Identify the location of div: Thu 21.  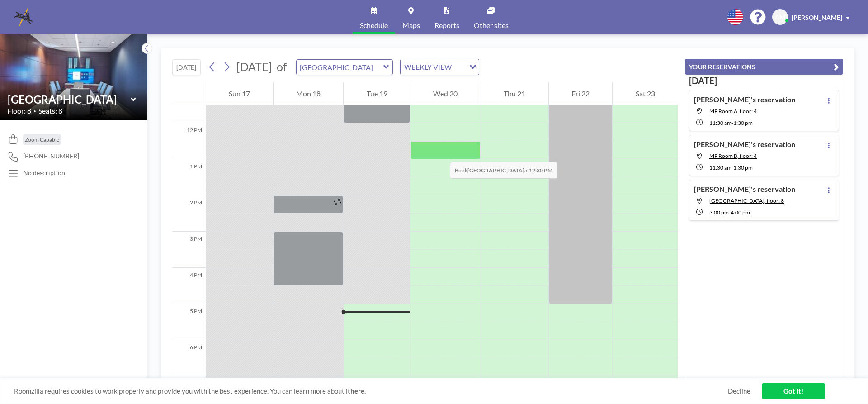
(514, 94).